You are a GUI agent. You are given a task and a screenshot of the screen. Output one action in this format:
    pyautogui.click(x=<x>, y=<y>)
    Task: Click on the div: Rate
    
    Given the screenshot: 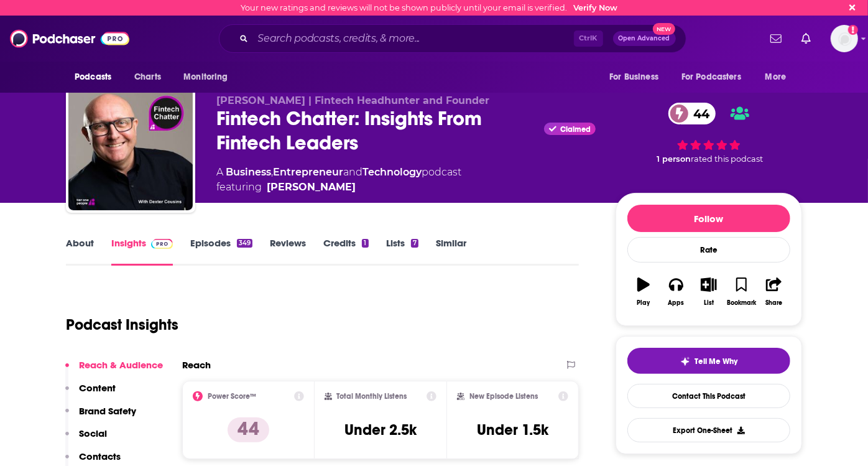 What is the action you would take?
    pyautogui.click(x=709, y=250)
    